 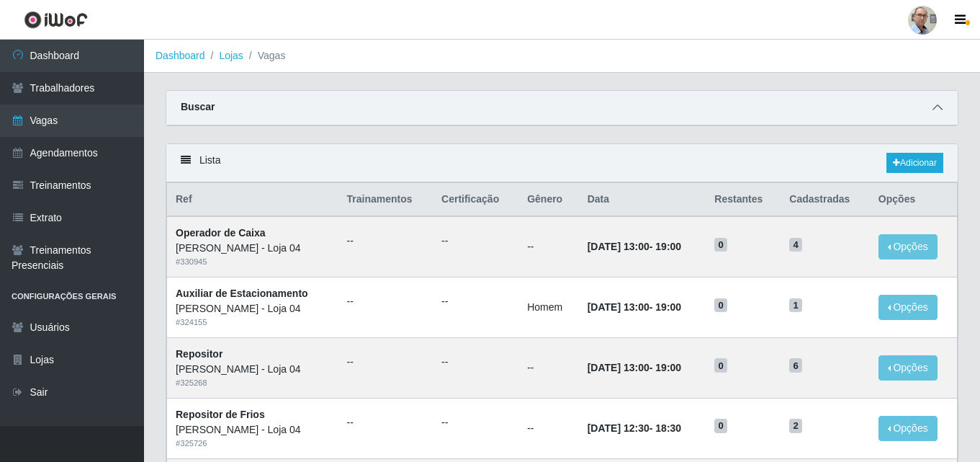 I want to click on span: 1, so click(x=796, y=305).